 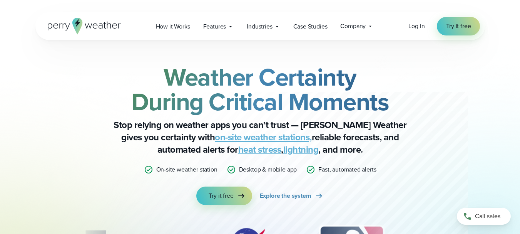 What do you see at coordinates (487, 216) in the screenshot?
I see `span: Call sales` at bounding box center [487, 216].